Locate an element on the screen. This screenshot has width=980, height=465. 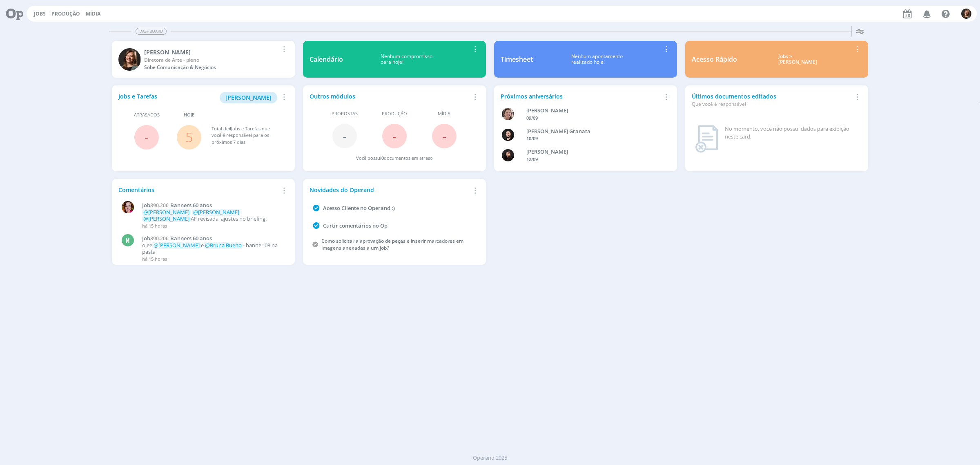
div: Timesheet is located at coordinates (517, 59).